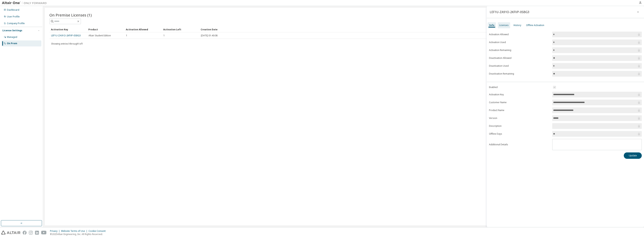 This screenshot has width=644, height=238. I want to click on label: Additional Details, so click(520, 145).